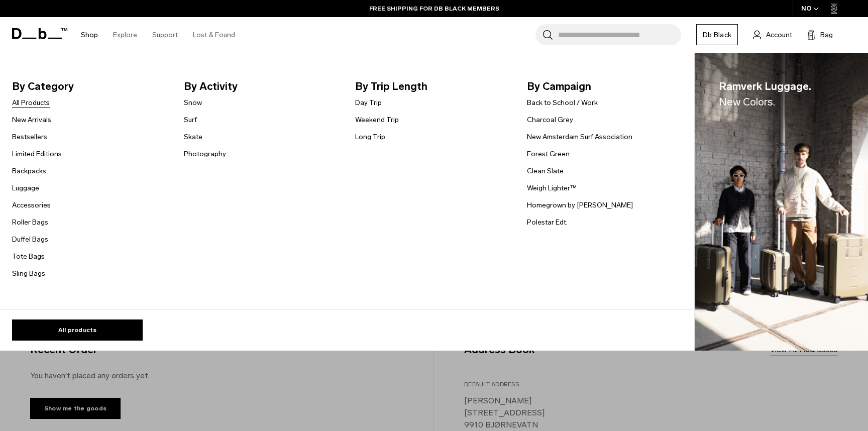  Describe the element at coordinates (772, 35) in the screenshot. I see `a: Account` at that location.